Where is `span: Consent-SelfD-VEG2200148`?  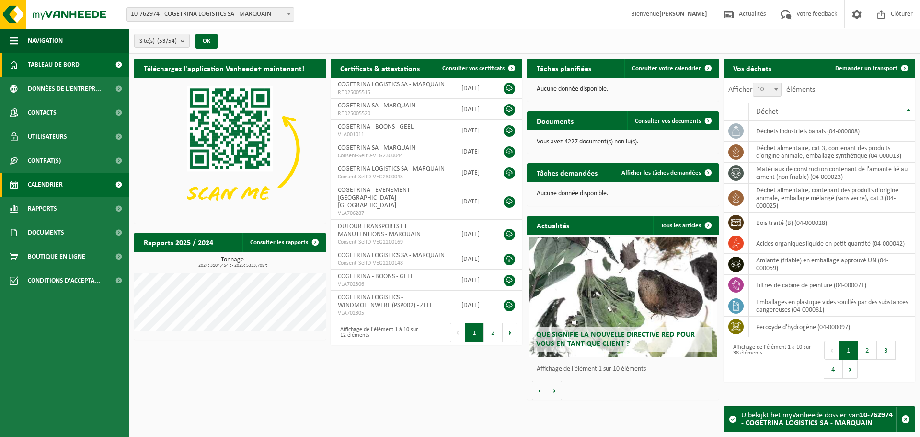
span: Consent-SelfD-VEG2200148 is located at coordinates (392, 263).